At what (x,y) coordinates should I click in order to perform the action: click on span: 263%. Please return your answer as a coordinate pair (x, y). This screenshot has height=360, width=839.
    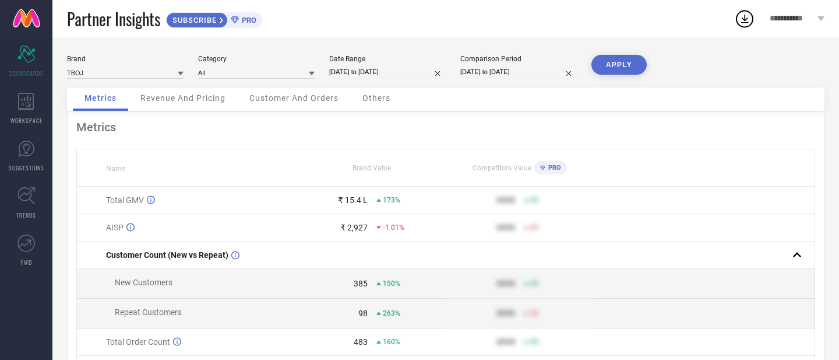
    Looking at the image, I should click on (392, 313).